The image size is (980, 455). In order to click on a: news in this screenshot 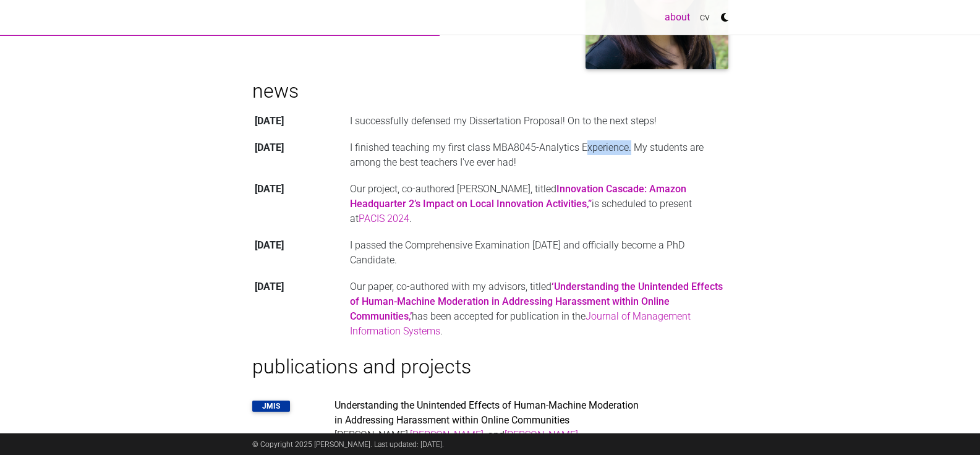, I will do `click(275, 91)`.